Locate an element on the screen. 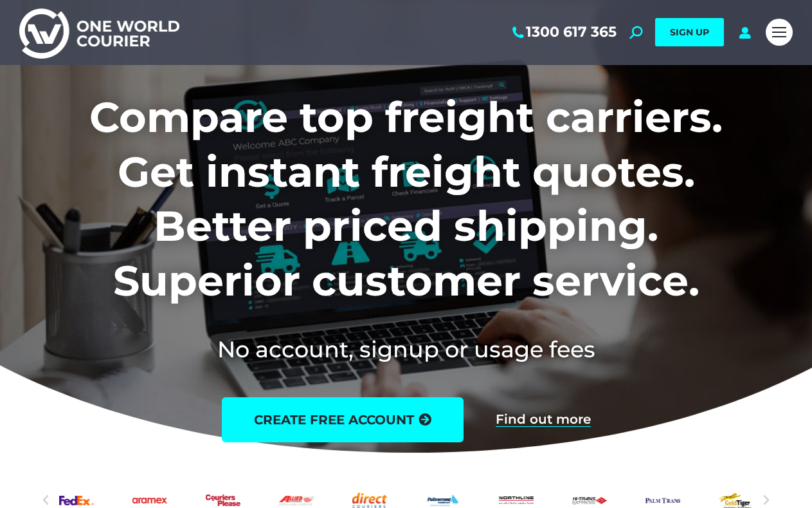 The width and height of the screenshot is (812, 508). a: SIGN UP is located at coordinates (689, 32).